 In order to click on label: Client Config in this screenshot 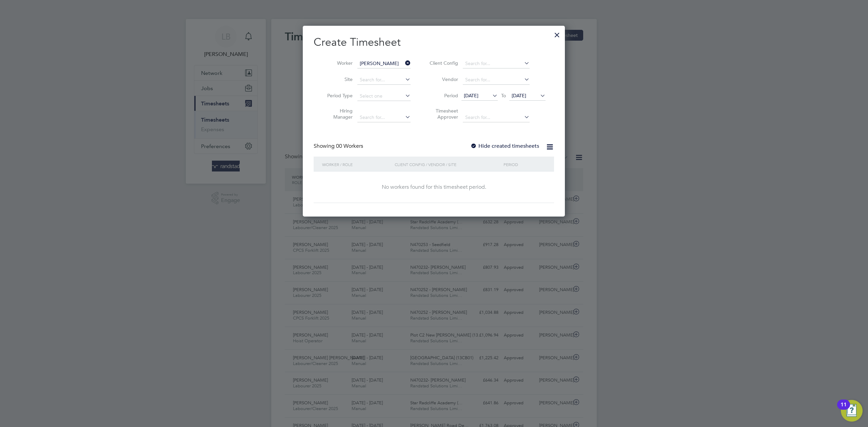, I will do `click(443, 63)`.